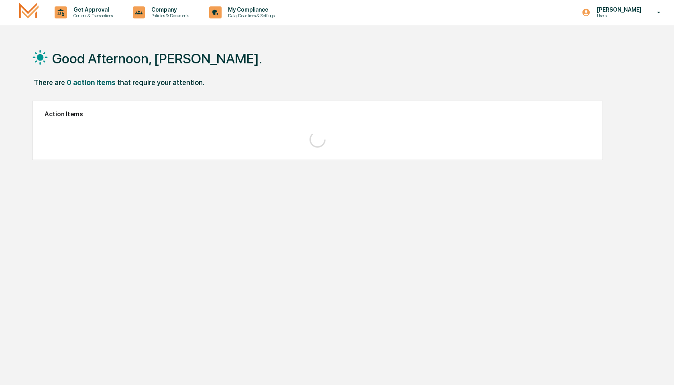  Describe the element at coordinates (317, 114) in the screenshot. I see `h2: Action Items` at that location.